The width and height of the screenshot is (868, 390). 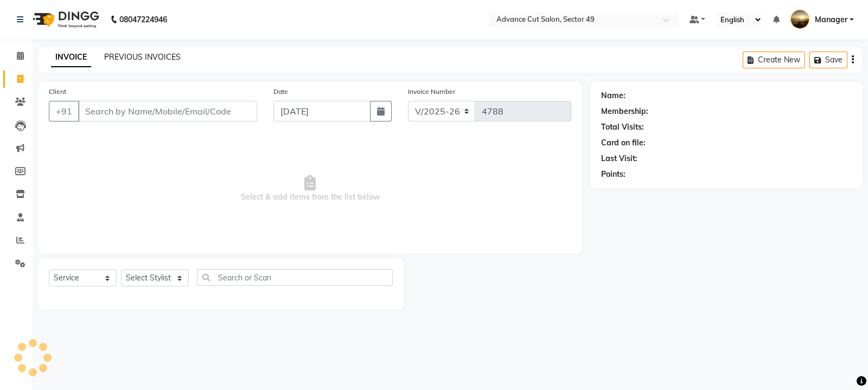 What do you see at coordinates (774, 60) in the screenshot?
I see `button: Create New` at bounding box center [774, 60].